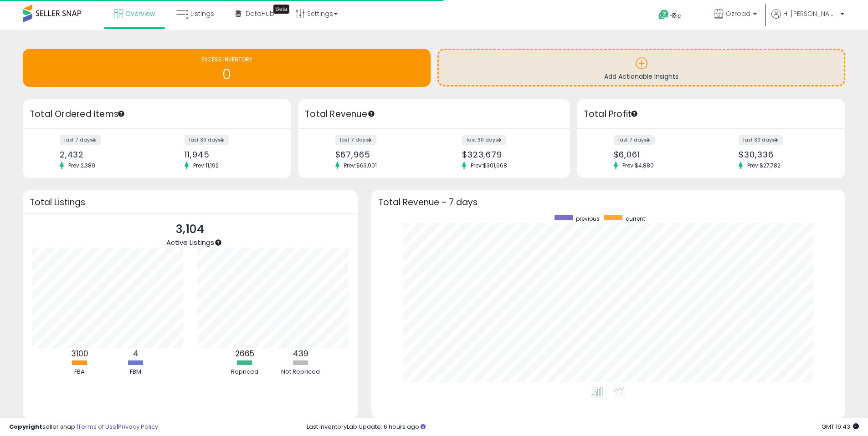 The width and height of the screenshot is (868, 436). I want to click on span: Listings, so click(203, 14).